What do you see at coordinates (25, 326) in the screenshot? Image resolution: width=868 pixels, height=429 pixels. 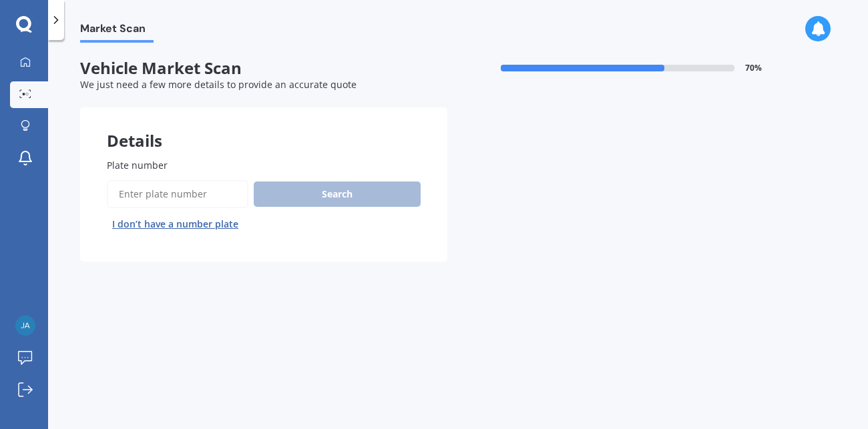 I see `img: 675755f46722151d345972fc23796e53` at bounding box center [25, 326].